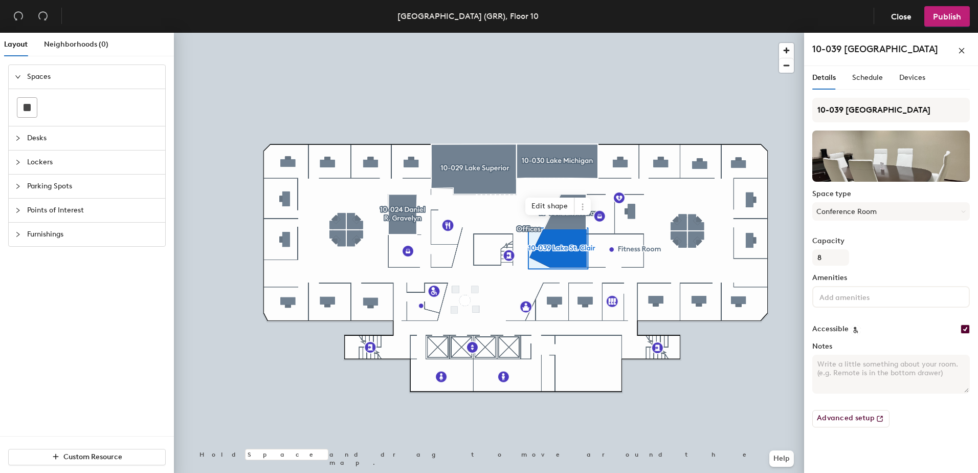 Image resolution: width=978 pixels, height=473 pixels. Describe the element at coordinates (891, 194) in the screenshot. I see `label: Space type` at that location.